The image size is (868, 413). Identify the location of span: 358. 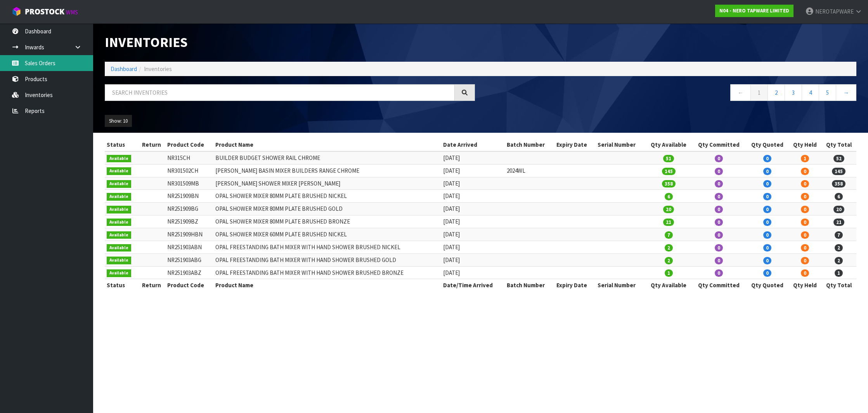
(838, 183).